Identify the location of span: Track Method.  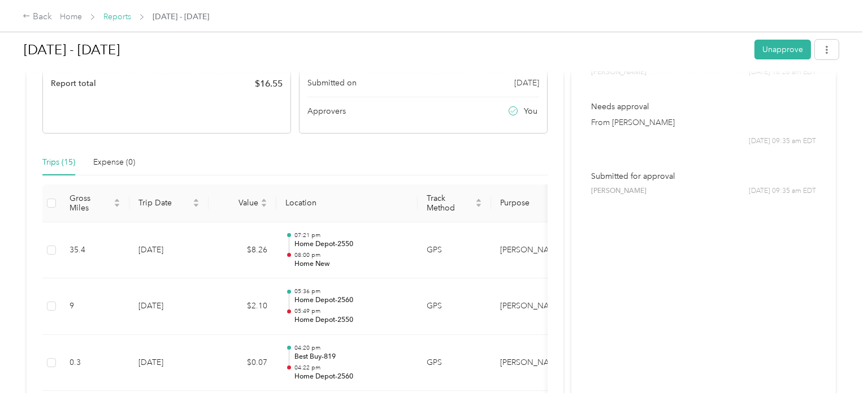
(450, 203).